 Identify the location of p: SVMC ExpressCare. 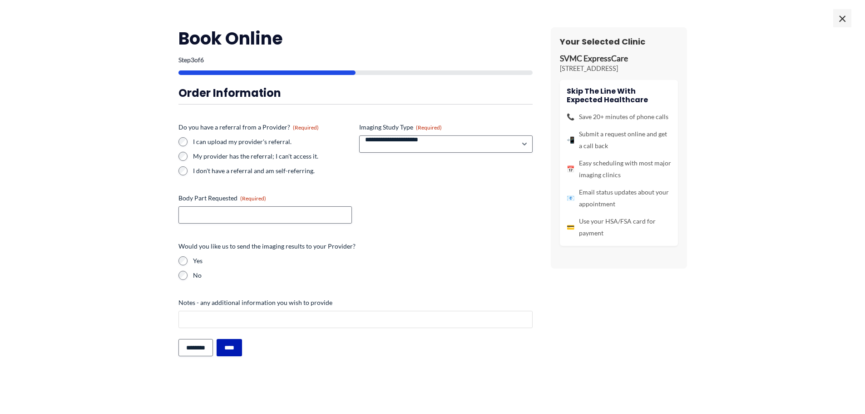
(619, 59).